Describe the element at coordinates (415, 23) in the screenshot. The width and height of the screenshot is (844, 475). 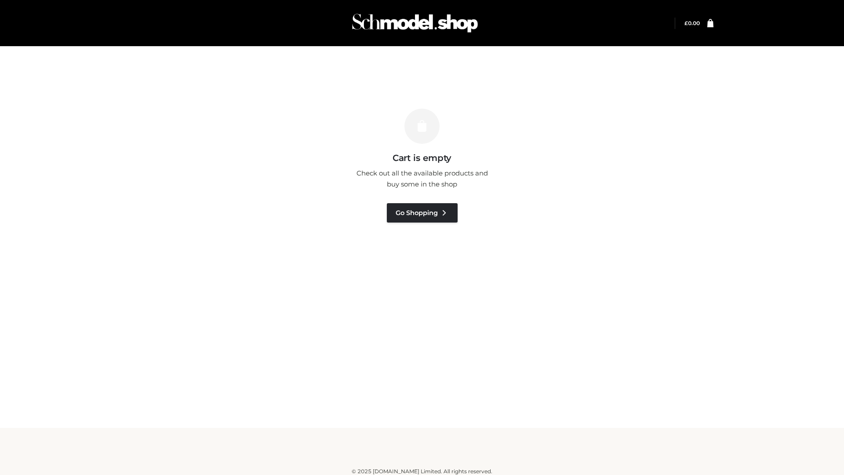
I see `a: Schmodel Admin 964` at that location.